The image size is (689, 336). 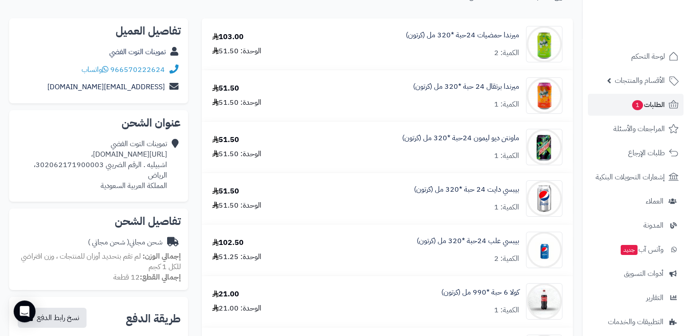 I want to click on strong: إجمالي الوزن:, so click(x=162, y=257).